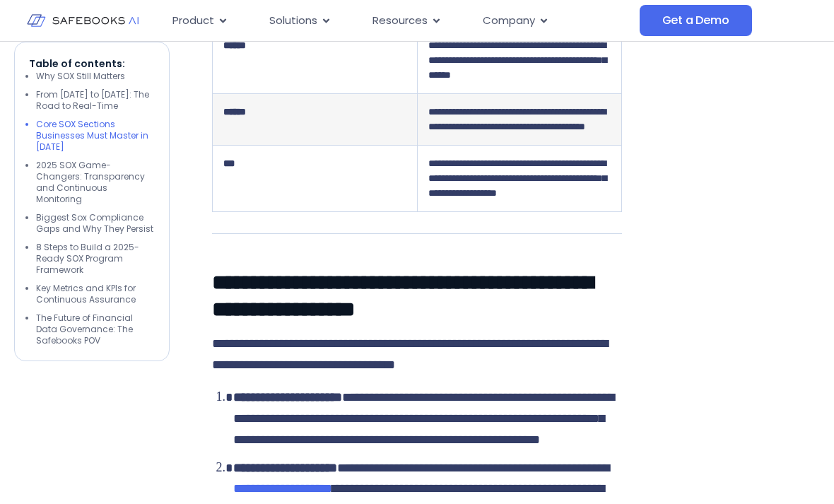  What do you see at coordinates (95, 294) in the screenshot?
I see `li: Key Metrics and KPIs for Continuous Assurance` at bounding box center [95, 294].